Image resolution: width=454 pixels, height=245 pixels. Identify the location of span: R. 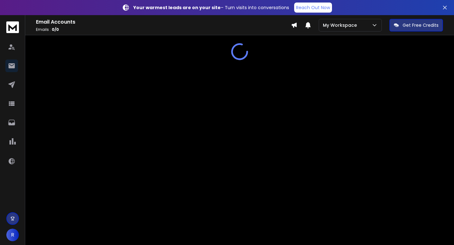
(13, 235).